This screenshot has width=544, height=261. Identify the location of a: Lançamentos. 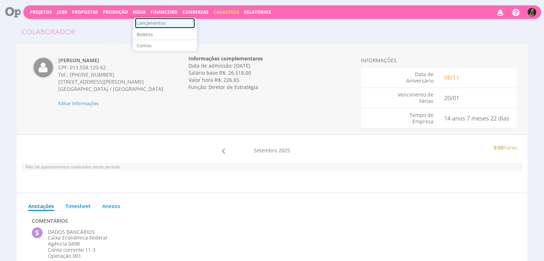
(165, 23).